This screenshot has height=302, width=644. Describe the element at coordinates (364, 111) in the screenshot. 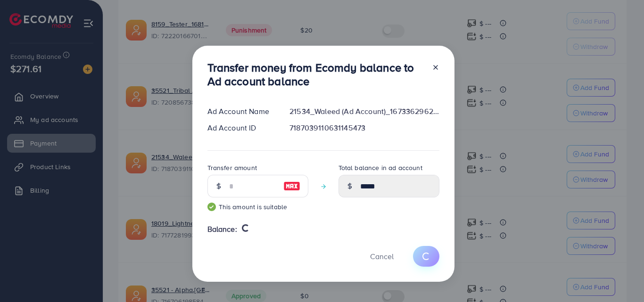

I see `div: 21534_Waleed (Ad Account)_1673362962744` at that location.